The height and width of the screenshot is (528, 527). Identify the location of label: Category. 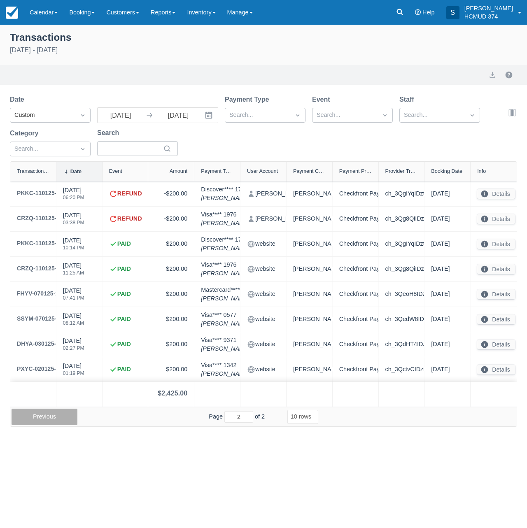
(26, 133).